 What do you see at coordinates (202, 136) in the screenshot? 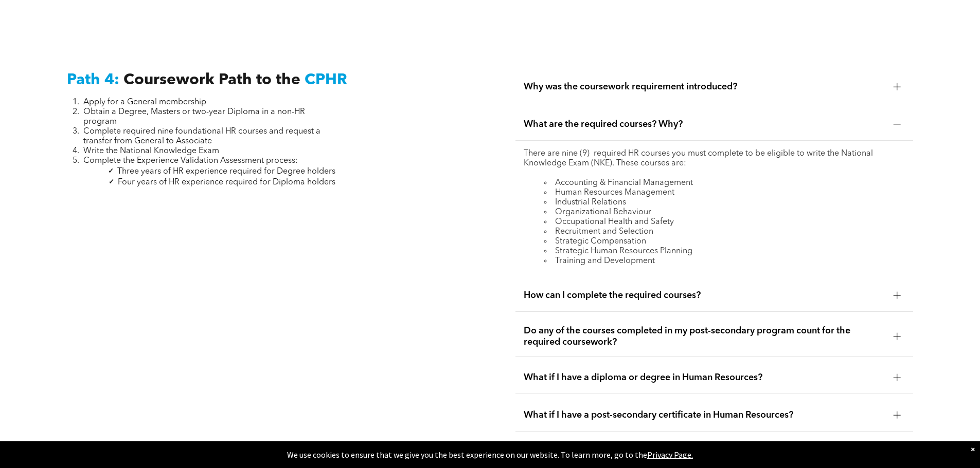
I see `span: Complete required nine foundational HR courses and request a transfer from General to Associate` at bounding box center [202, 136].